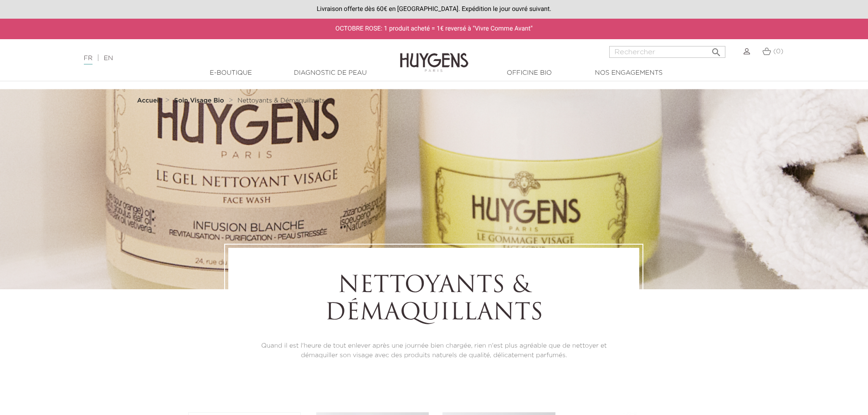  What do you see at coordinates (629, 73) in the screenshot?
I see `a: Nos engagements` at bounding box center [629, 73].